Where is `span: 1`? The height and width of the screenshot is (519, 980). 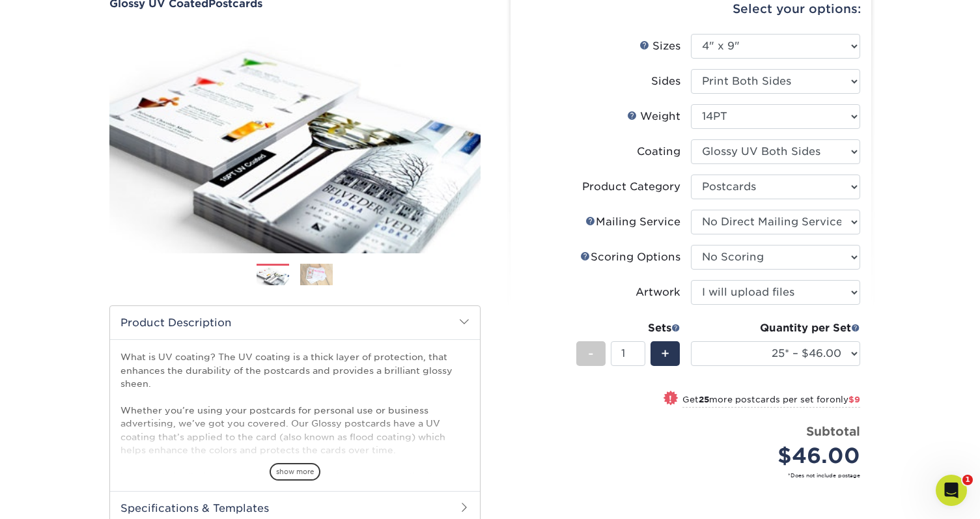
span: 1 is located at coordinates (968, 480).